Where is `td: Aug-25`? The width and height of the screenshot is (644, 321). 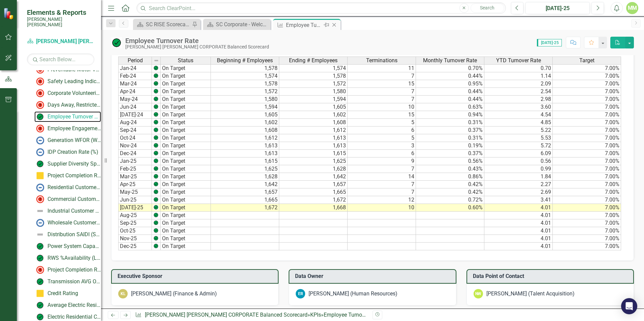
td: Aug-25 is located at coordinates (135, 215).